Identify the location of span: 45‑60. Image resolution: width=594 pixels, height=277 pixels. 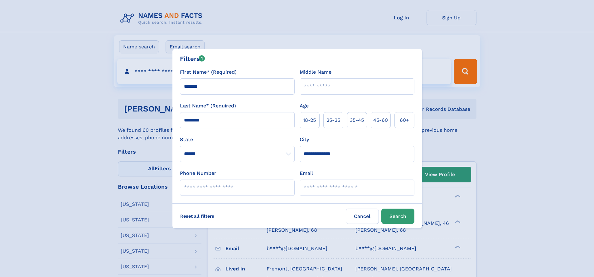
(380, 120).